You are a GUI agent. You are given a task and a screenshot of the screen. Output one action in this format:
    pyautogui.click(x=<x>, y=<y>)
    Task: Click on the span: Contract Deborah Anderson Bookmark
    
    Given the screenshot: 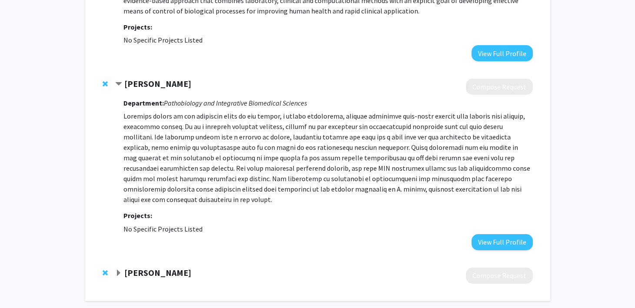 What is the action you would take?
    pyautogui.click(x=119, y=84)
    